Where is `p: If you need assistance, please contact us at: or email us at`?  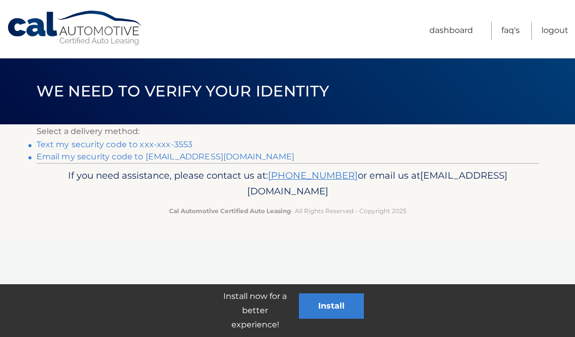
p: If you need assistance, please contact us at: or email us at is located at coordinates (288, 184).